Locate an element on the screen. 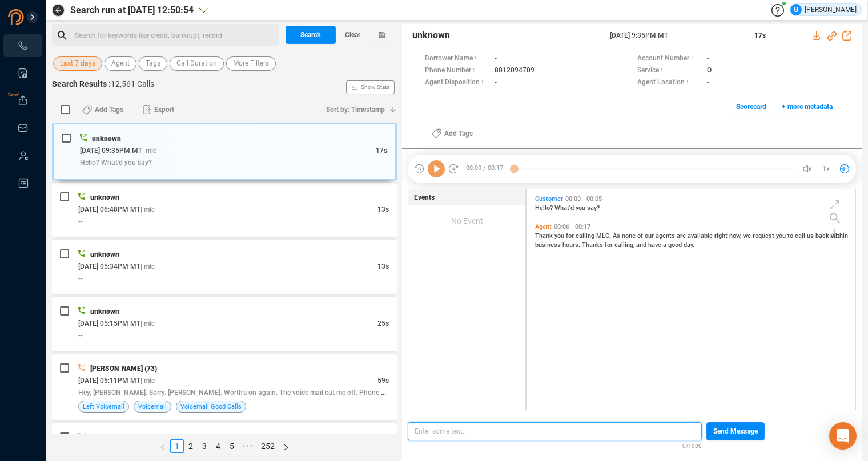  span: call is located at coordinates (801, 236).